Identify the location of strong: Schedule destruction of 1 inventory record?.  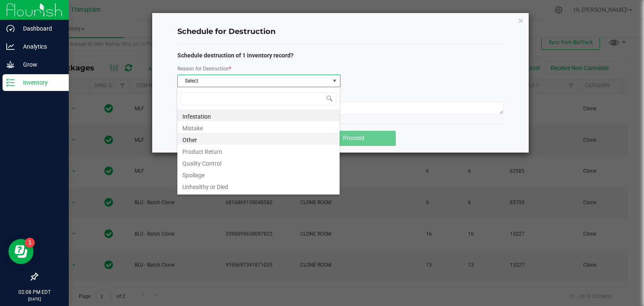
(235, 55).